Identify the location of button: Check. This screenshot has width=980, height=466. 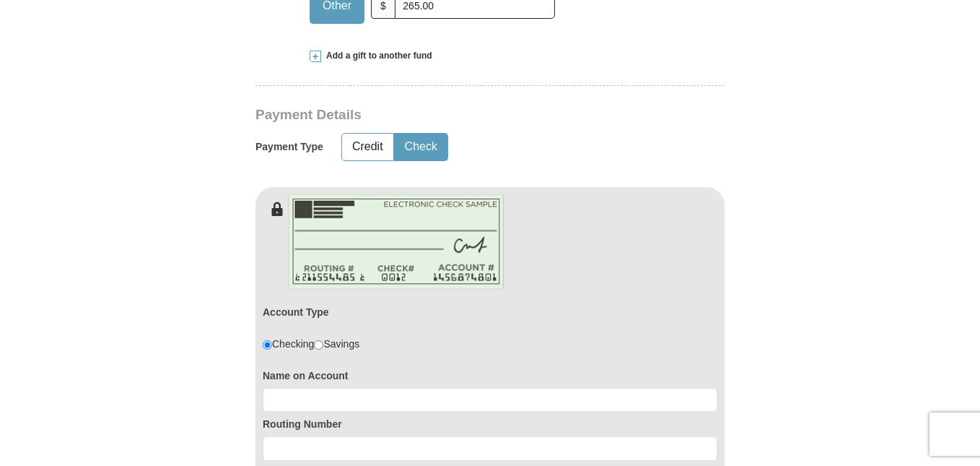
(421, 147).